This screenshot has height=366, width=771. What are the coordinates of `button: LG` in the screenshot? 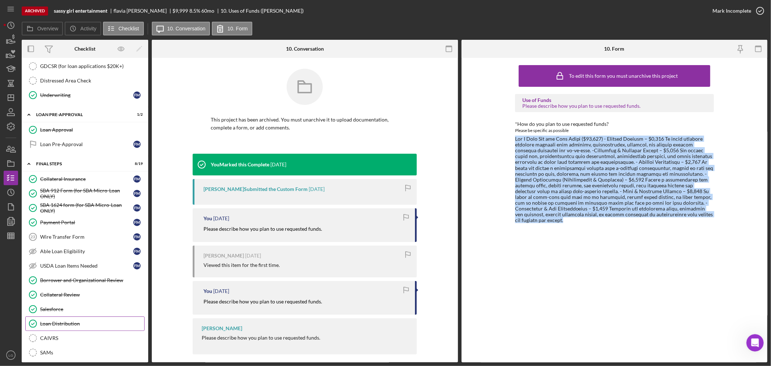 It's located at (11, 355).